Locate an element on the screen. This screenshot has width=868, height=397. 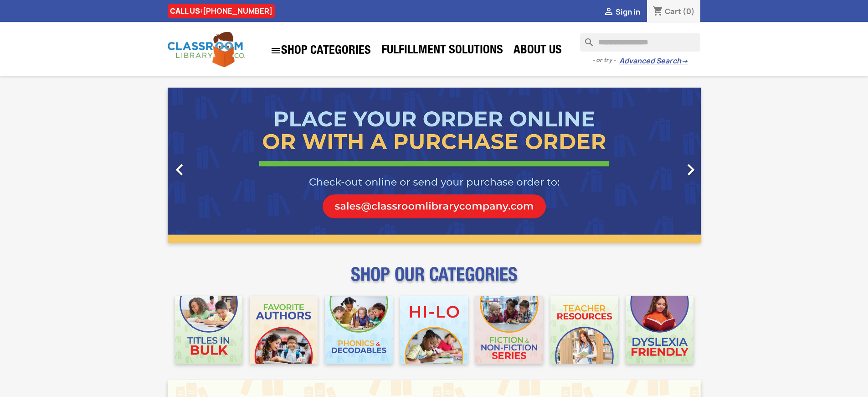
i: search is located at coordinates (586, 38).